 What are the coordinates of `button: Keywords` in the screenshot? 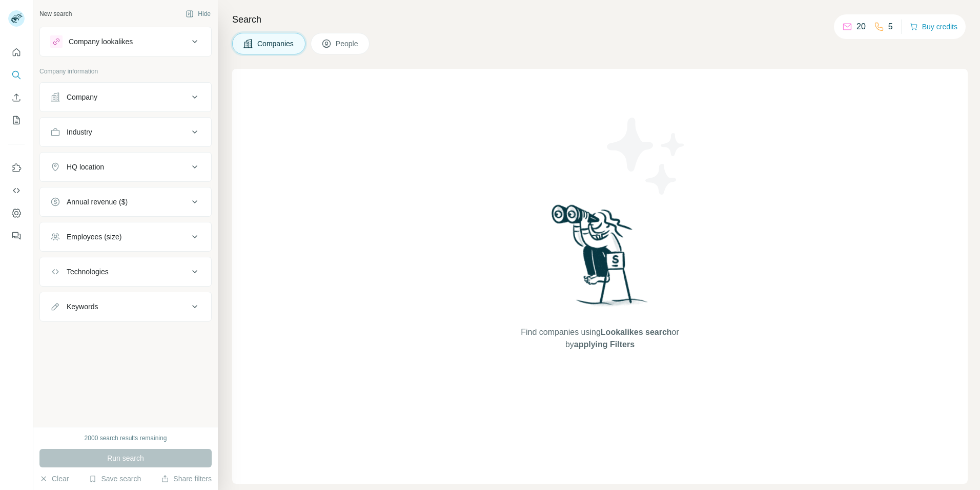 It's located at (126, 307).